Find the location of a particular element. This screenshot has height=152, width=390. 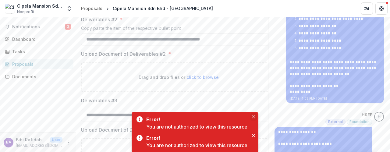

a: Tasks is located at coordinates (38, 52).